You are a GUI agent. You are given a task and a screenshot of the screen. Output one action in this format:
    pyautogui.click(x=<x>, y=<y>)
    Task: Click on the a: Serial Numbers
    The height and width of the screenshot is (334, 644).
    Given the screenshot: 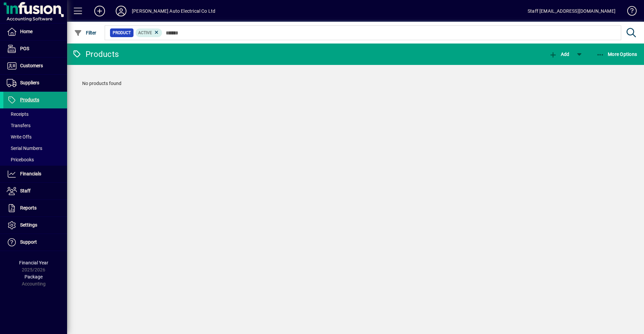 What is the action you would take?
    pyautogui.click(x=35, y=148)
    